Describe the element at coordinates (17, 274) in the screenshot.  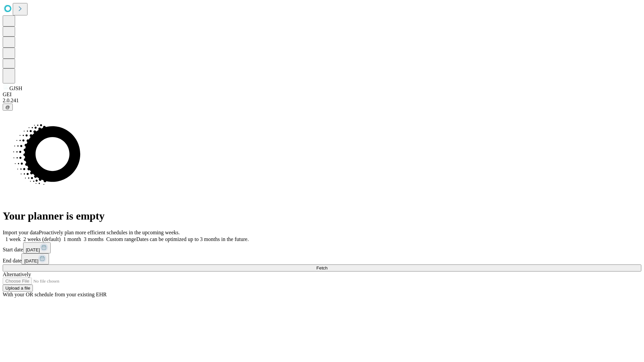
I see `span: Alternatively` at that location.